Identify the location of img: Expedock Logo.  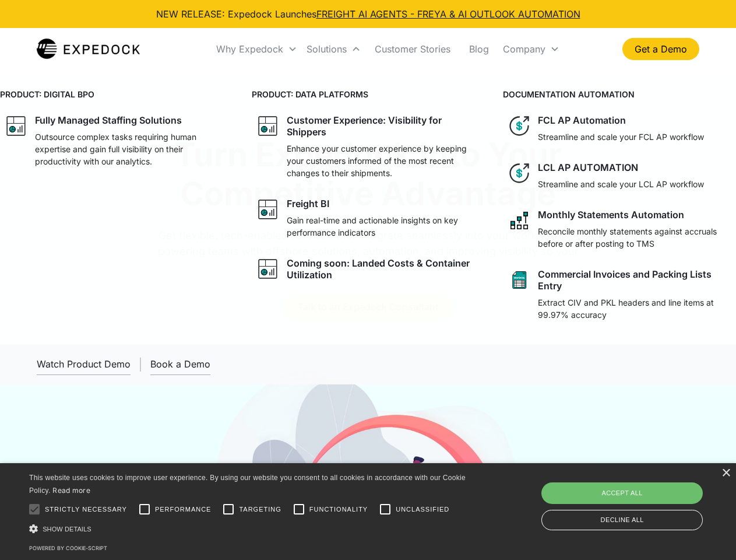
(88, 49).